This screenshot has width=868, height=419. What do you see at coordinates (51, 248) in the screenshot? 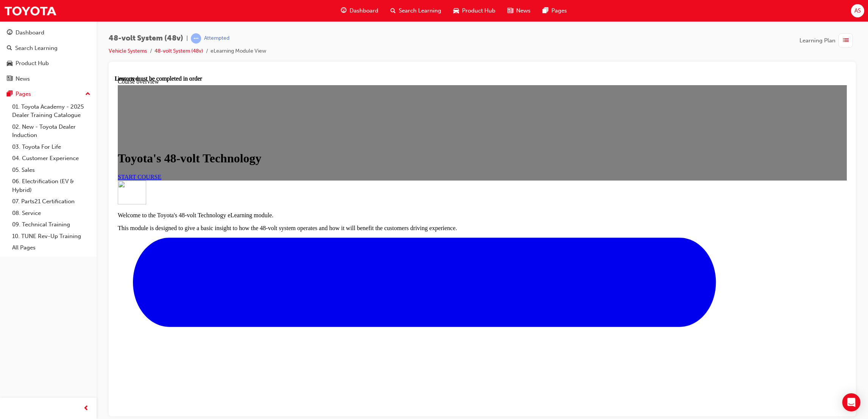
I see `a: All Pages` at bounding box center [51, 248].